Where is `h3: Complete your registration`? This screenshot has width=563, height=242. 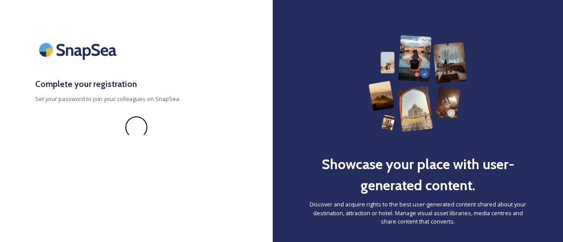 h3: Complete your registration is located at coordinates (136, 84).